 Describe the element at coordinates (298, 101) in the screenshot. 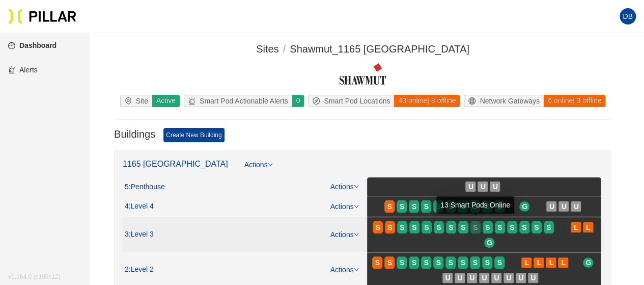

I see `div: 0` at that location.